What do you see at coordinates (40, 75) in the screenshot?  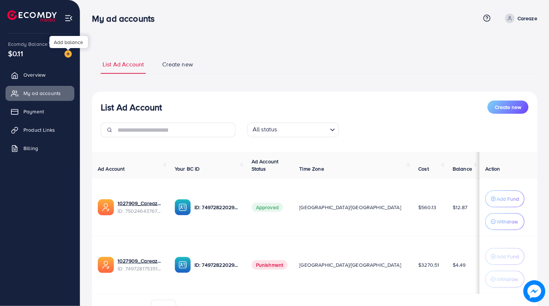 I see `a: Overview` at bounding box center [40, 75].